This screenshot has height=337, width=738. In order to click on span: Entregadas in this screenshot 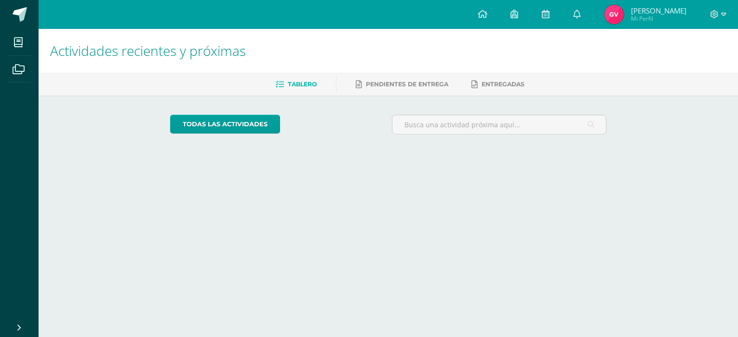, I will do `click(502, 84)`.